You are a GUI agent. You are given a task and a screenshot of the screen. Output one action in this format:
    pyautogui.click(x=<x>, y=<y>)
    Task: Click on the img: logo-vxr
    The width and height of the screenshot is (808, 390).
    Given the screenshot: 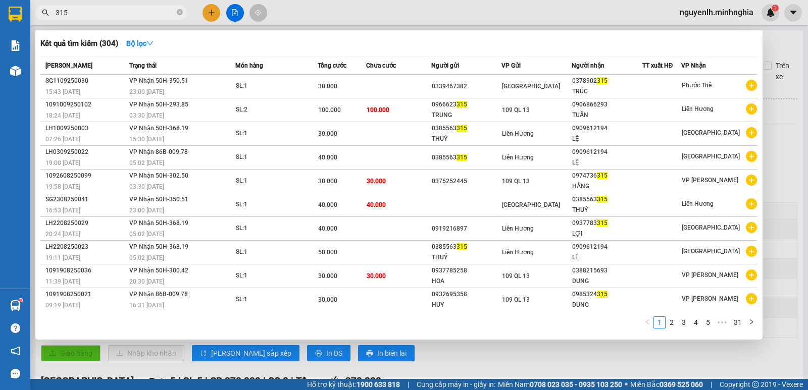 What is the action you would take?
    pyautogui.click(x=15, y=14)
    